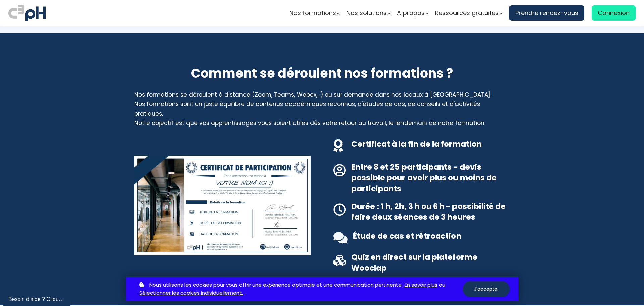 The width and height of the screenshot is (644, 306). What do you see at coordinates (430, 178) in the screenshot?
I see `h3: Entre 8 et 25 participants - devis possible pour avoir plus ou moins de participants` at bounding box center [430, 178].